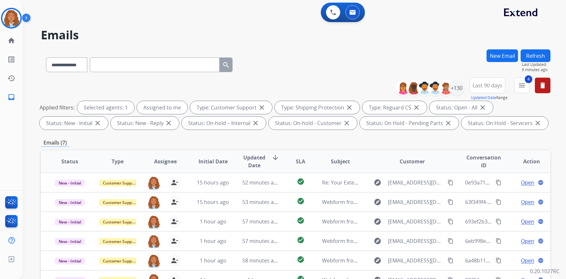 This screenshot has width=566, height=279. What do you see at coordinates (543, 85) in the screenshot?
I see `mat-icon: delete` at bounding box center [543, 85].